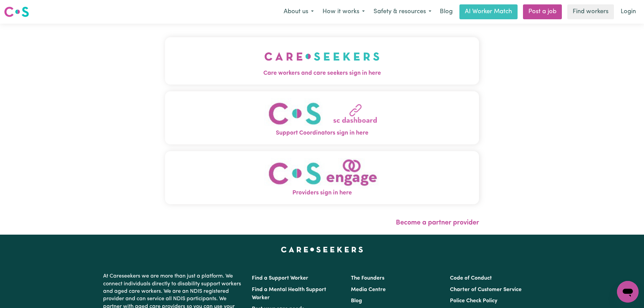  I want to click on button: Support Coordinators sign in here, so click(322, 118).